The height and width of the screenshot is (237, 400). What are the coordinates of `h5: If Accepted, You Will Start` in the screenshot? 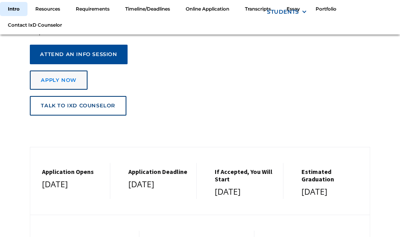 It's located at (244, 176).